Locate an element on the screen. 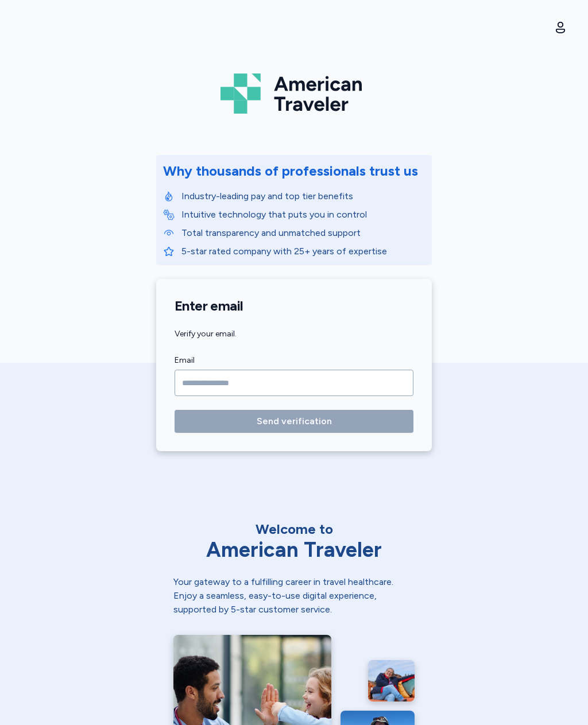  div: American Traveler is located at coordinates (294, 550).